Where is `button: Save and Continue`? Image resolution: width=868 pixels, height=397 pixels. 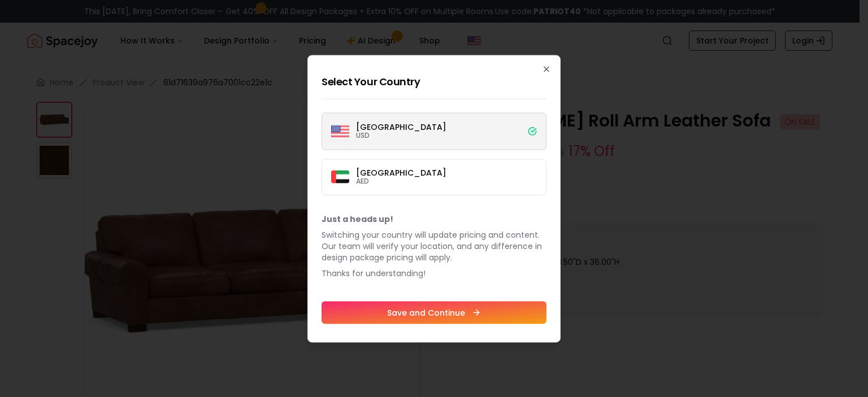
button: Save and Continue is located at coordinates (434, 312).